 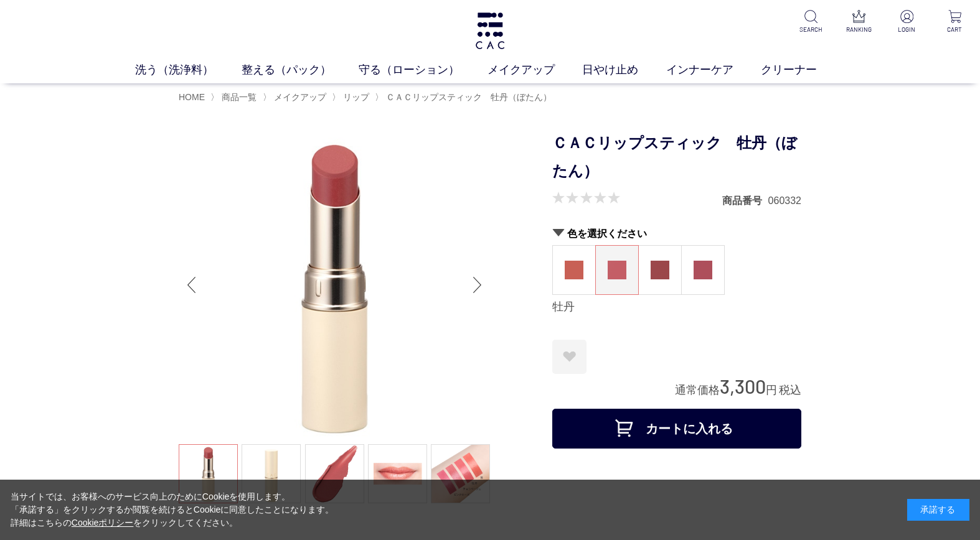 What do you see at coordinates (617, 270) in the screenshot?
I see `img: 牡丹` at bounding box center [617, 270].